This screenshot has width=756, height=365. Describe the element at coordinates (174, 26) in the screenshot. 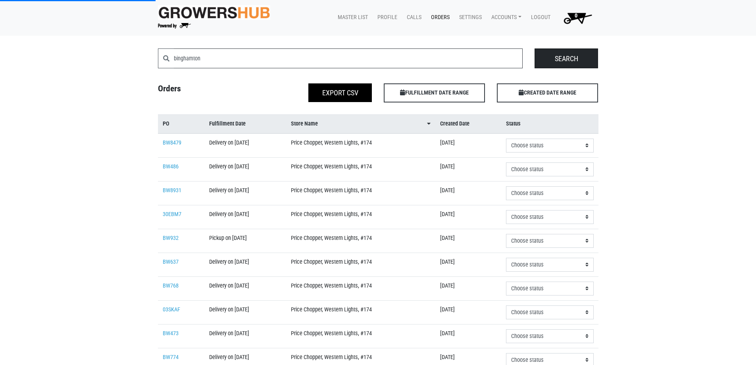

I see `img: Powered by Big Wheelbarrow` at that location.